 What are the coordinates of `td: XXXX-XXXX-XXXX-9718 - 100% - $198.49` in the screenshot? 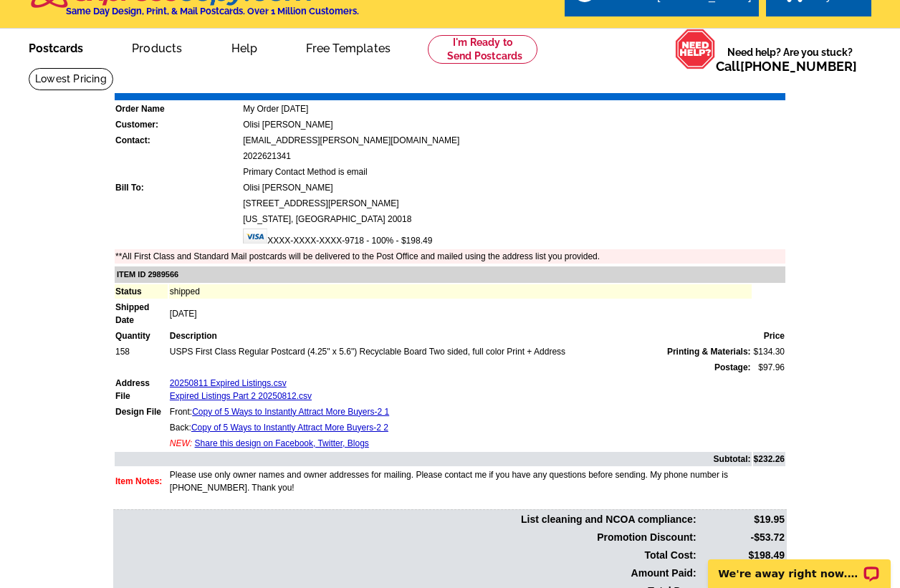 It's located at (514, 238).